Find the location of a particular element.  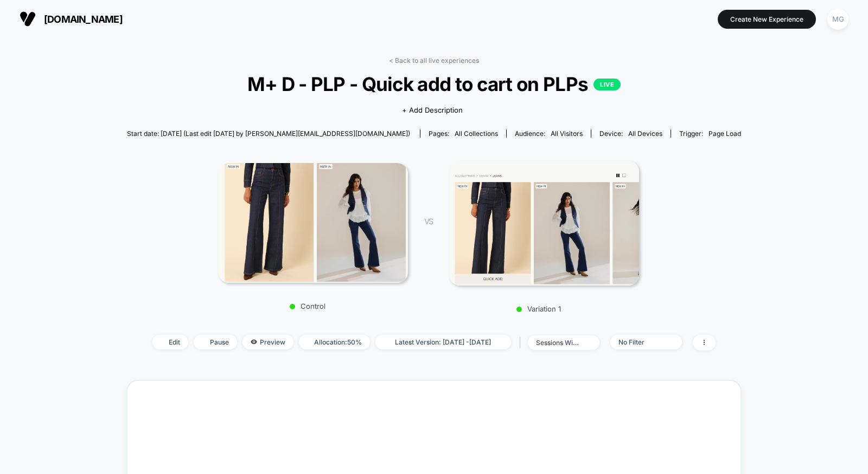

span: Edit is located at coordinates (170, 342).